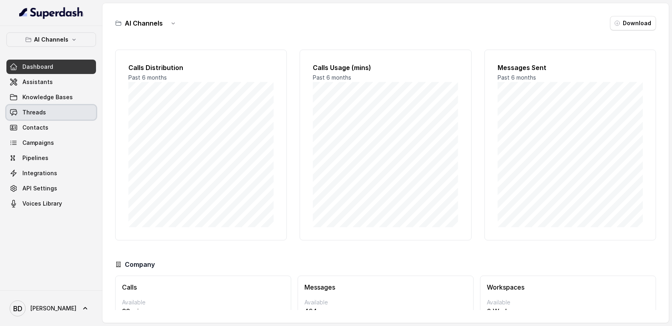 Image resolution: width=672 pixels, height=326 pixels. I want to click on button: Download, so click(633, 23).